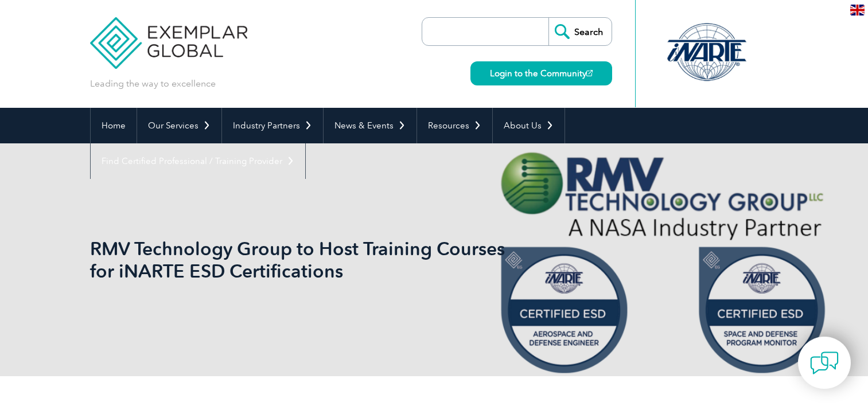 This screenshot has width=868, height=406. I want to click on a: Industry Partners, so click(272, 126).